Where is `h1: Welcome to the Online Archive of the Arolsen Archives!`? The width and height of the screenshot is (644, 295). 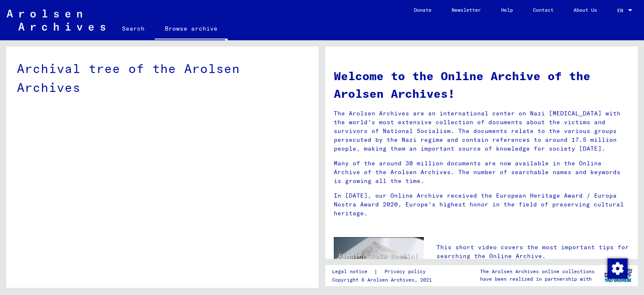
h1: Welcome to the Online Archive of the Arolsen Archives! is located at coordinates (481, 85).